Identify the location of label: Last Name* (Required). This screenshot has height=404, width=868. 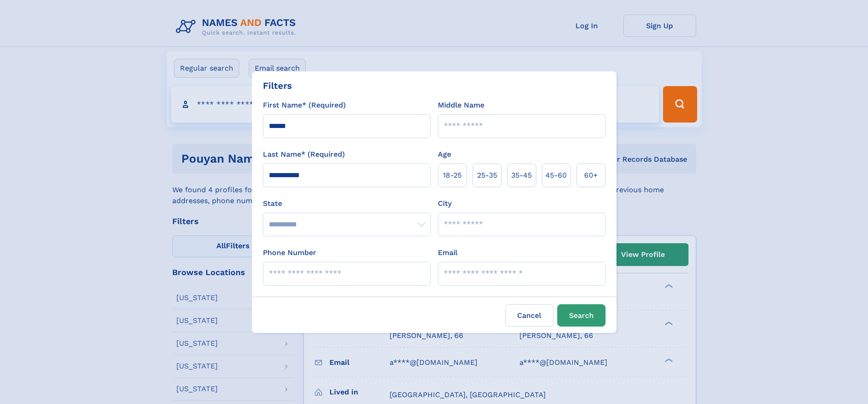
(304, 155).